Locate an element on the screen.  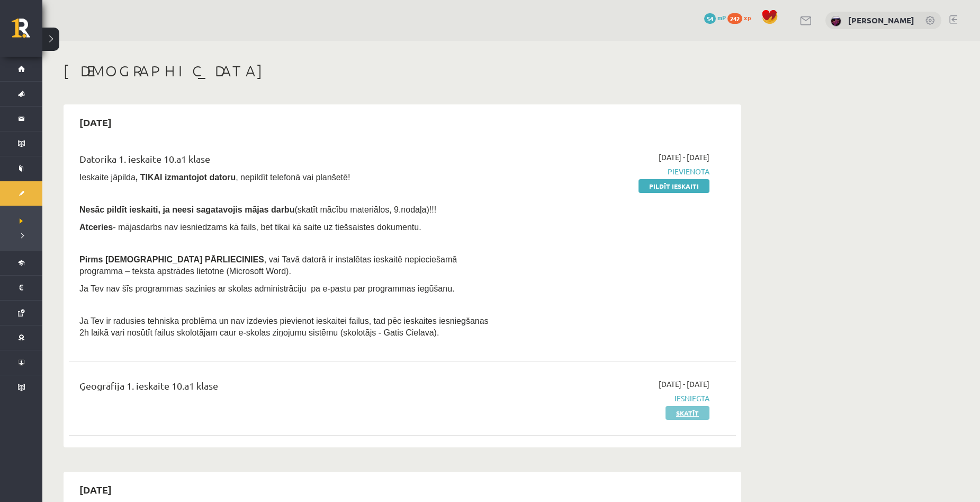
a: Rīgas 1. Tālmācības vidusskola is located at coordinates (27, 32).